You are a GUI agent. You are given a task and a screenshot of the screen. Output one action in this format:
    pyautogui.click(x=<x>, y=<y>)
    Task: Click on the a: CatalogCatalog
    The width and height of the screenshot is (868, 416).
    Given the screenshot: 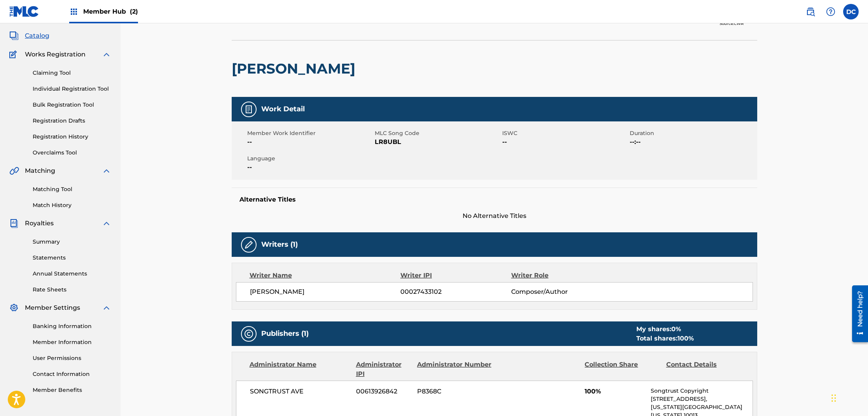 What is the action you would take?
    pyautogui.click(x=29, y=36)
    